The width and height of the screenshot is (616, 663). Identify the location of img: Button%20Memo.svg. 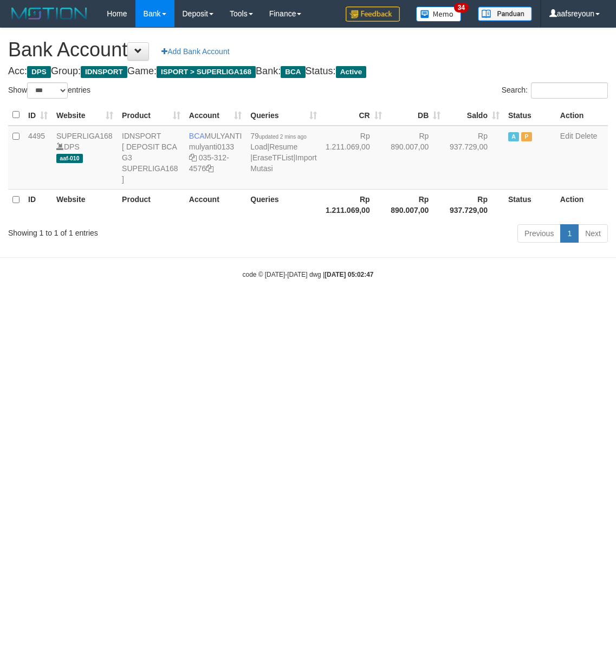
(439, 14).